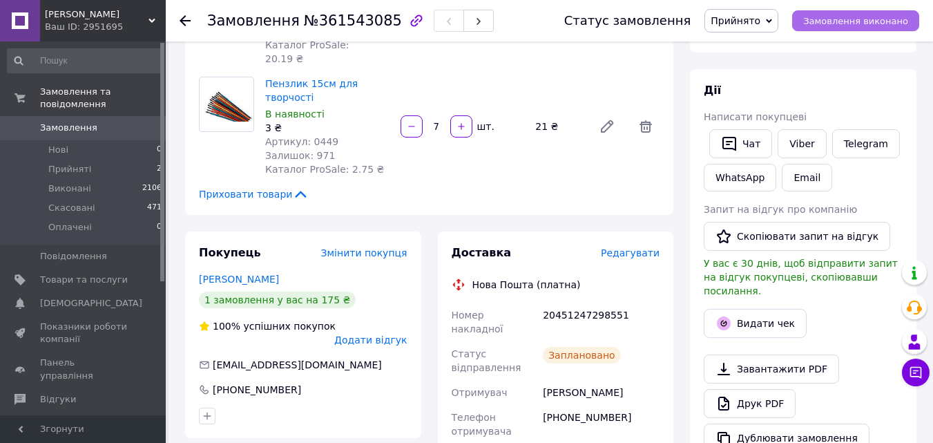 This screenshot has height=443, width=933. I want to click on a: Друк PDF, so click(749, 403).